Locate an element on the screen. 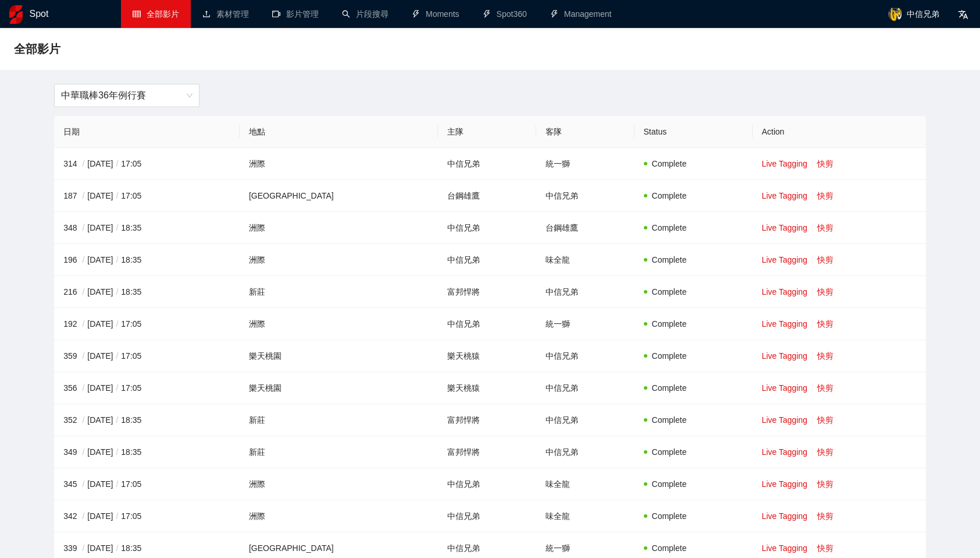  img: avatar is located at coordinates (896, 14).